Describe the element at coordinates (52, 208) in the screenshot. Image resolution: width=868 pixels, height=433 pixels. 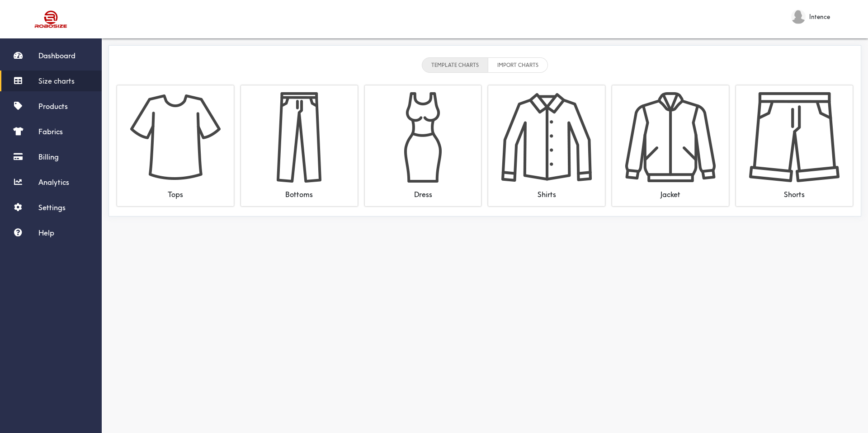
I see `span: Settings` at that location.